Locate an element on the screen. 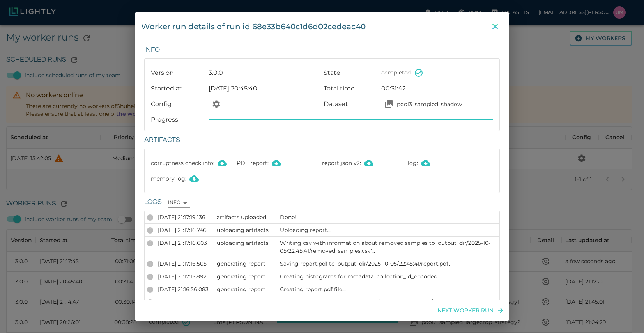 This screenshot has width=644, height=333. p: Saving report_v2.json to 'output_dir/2025-10-05/22:45:41/report_v2.json'. is located at coordinates (388, 302).